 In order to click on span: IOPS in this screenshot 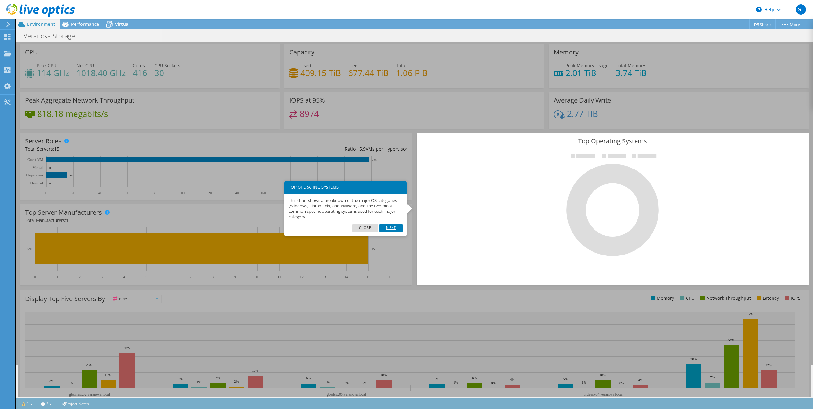, I will do `click(136, 299)`.